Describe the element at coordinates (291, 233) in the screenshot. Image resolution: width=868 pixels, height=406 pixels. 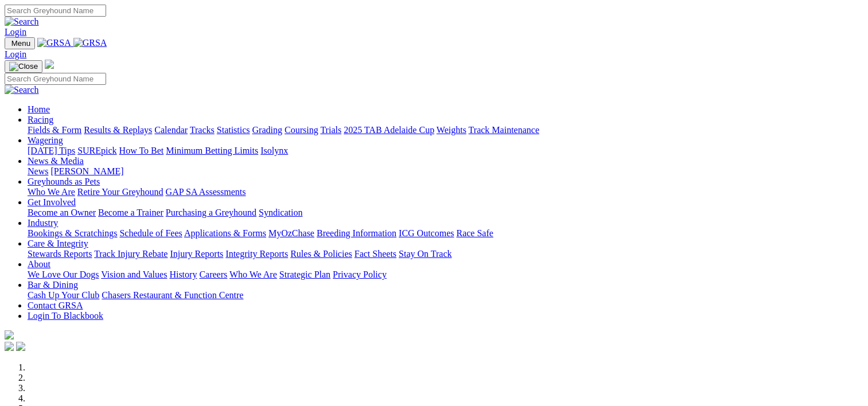
I see `a: MyOzChase` at that location.